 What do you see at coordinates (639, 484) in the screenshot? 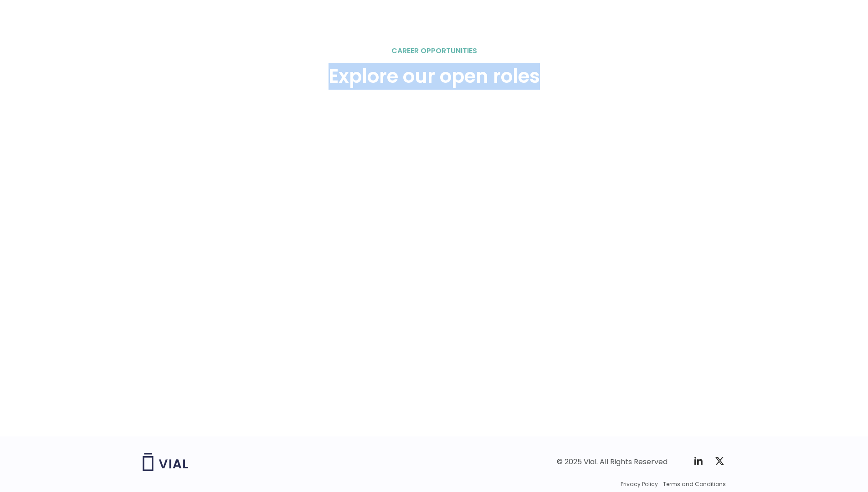
I see `span: Privacy Policy` at bounding box center [639, 484].